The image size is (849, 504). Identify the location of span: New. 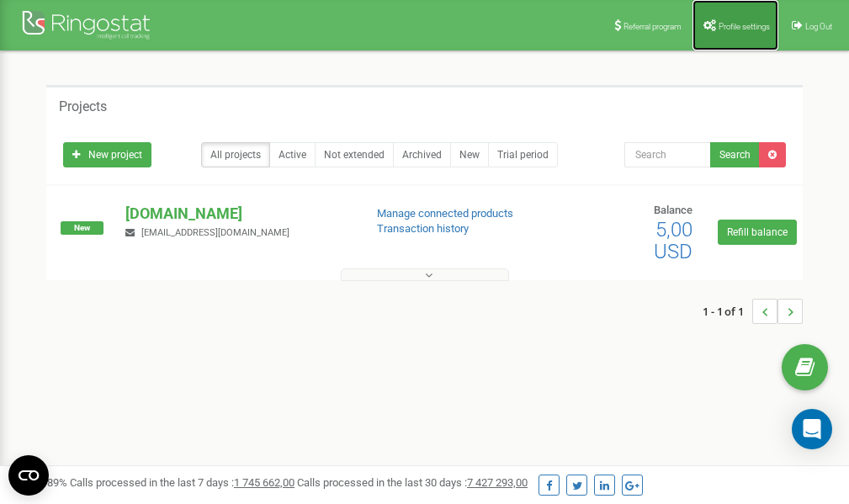
(82, 228).